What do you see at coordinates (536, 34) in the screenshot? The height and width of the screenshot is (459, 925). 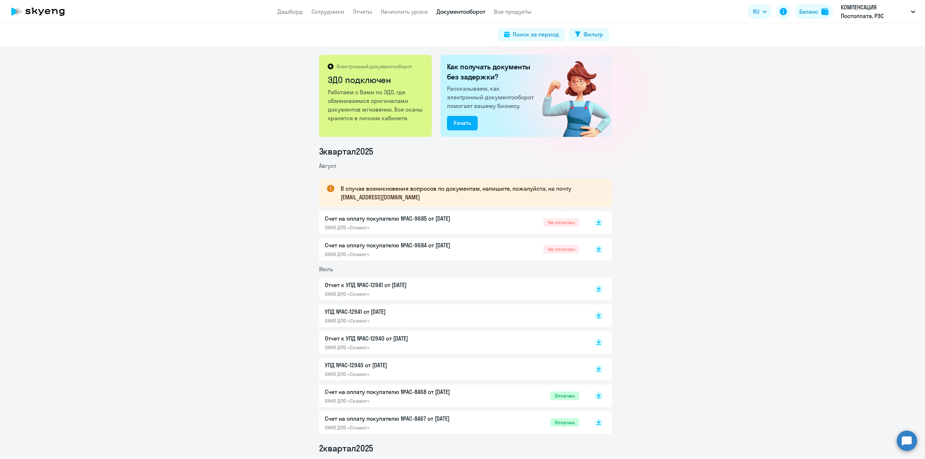 I see `div: Поиск за период` at bounding box center [536, 34].